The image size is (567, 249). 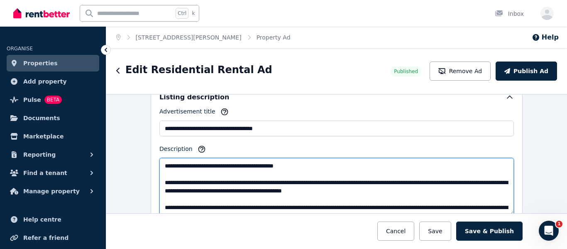 I want to click on span: 1, so click(x=559, y=224).